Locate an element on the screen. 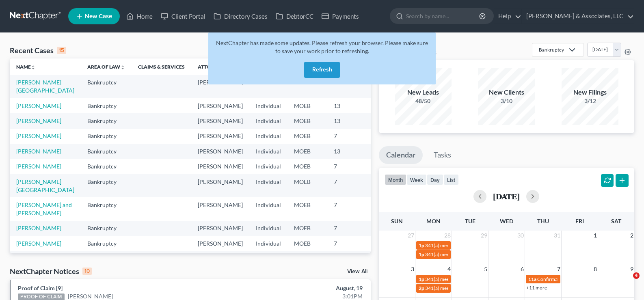 The height and width of the screenshot is (300, 644). div: New Leads is located at coordinates (423, 92).